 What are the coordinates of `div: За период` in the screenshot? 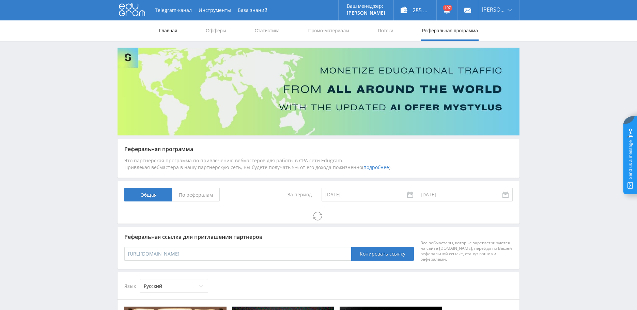 It's located at (286, 195).